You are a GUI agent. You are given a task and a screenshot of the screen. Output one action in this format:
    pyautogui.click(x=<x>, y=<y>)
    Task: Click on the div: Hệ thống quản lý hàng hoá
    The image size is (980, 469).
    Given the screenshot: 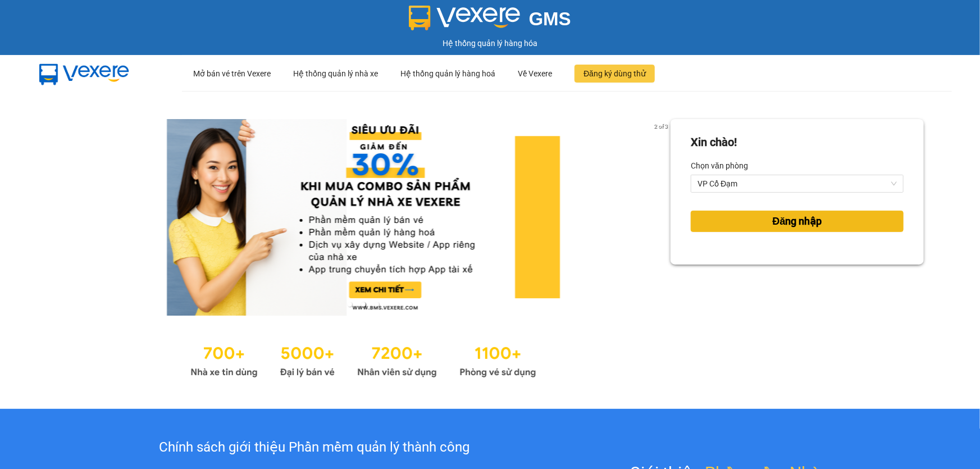 What is the action you would take?
    pyautogui.click(x=448, y=74)
    